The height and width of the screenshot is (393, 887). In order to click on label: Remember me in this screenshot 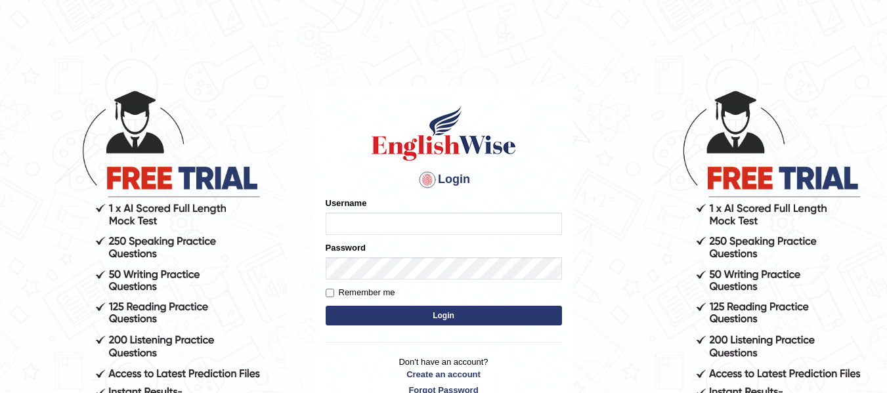, I will do `click(360, 293)`.